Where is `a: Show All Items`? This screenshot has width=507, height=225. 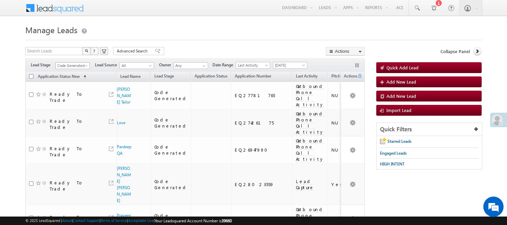 a: Show All Items is located at coordinates (203, 66).